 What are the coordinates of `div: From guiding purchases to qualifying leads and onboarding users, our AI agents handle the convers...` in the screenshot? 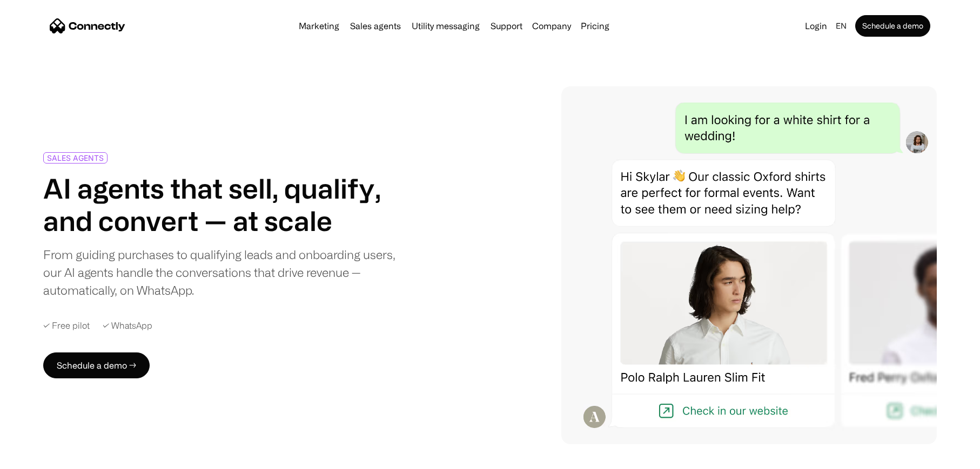 It's located at (220, 272).